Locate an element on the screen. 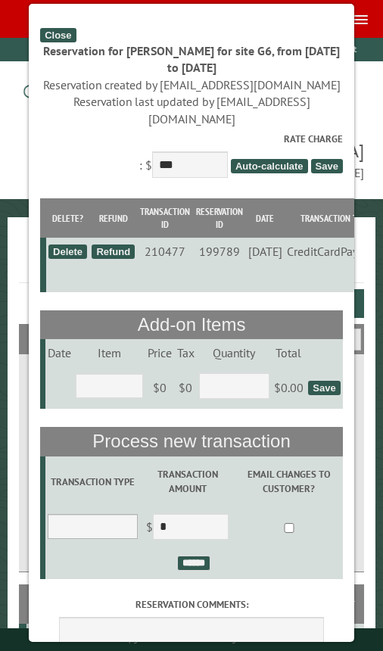 Image resolution: width=383 pixels, height=651 pixels. div: Close is located at coordinates (58, 35).